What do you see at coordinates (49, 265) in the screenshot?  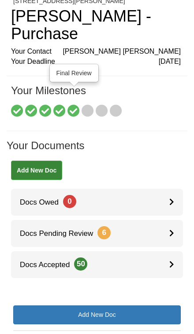 I see `span: Docs Accepted` at bounding box center [49, 265].